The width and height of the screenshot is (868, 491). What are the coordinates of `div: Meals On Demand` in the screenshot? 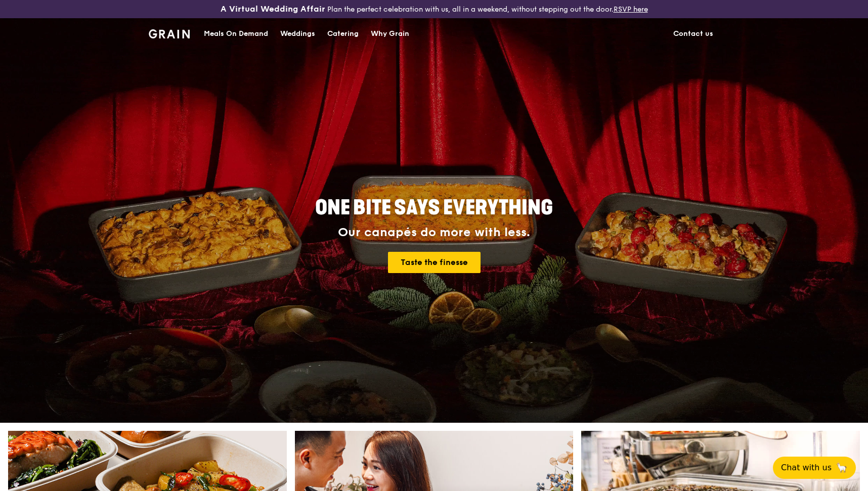 It's located at (236, 34).